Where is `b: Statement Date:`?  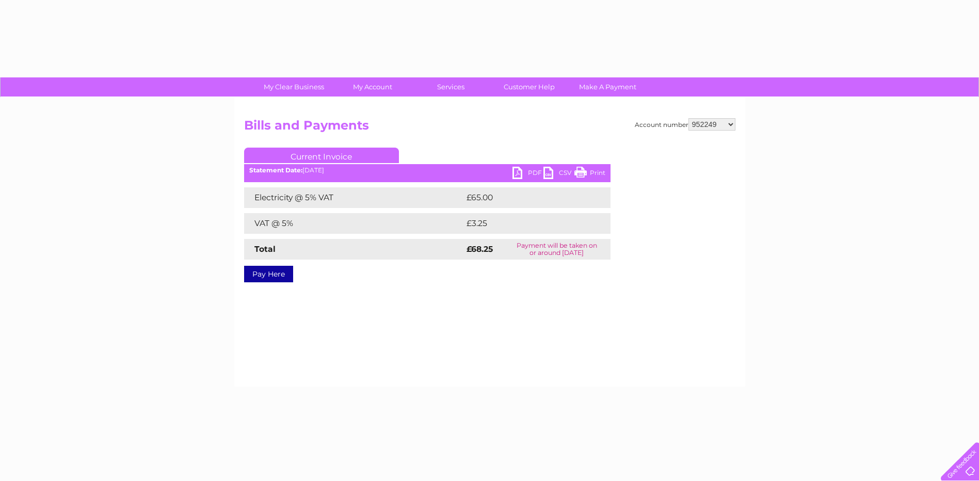
b: Statement Date: is located at coordinates (276, 170).